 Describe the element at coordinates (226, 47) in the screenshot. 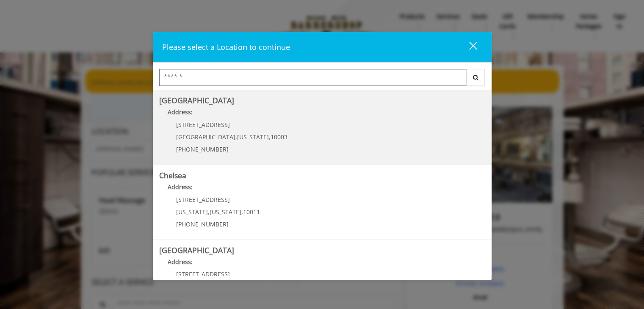

I see `span: Please select a Location to continue` at that location.